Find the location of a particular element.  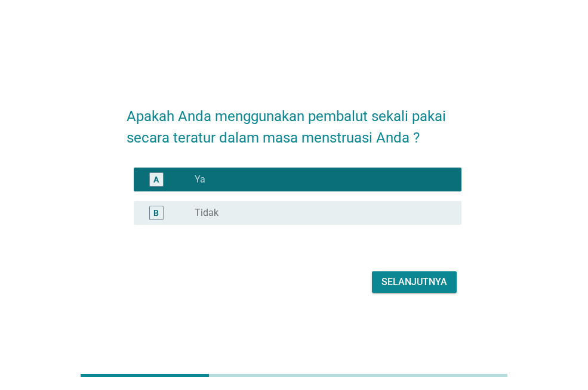

label: Tidak is located at coordinates (206, 213).